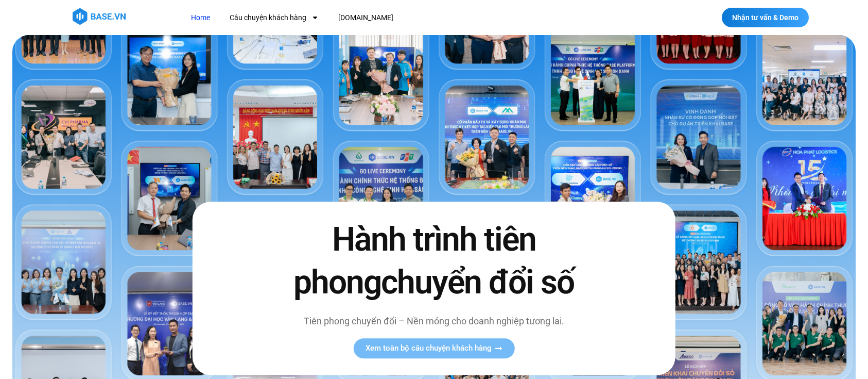  I want to click on a: Xem toàn bộ câu chuyện khách hàng, so click(433, 348).